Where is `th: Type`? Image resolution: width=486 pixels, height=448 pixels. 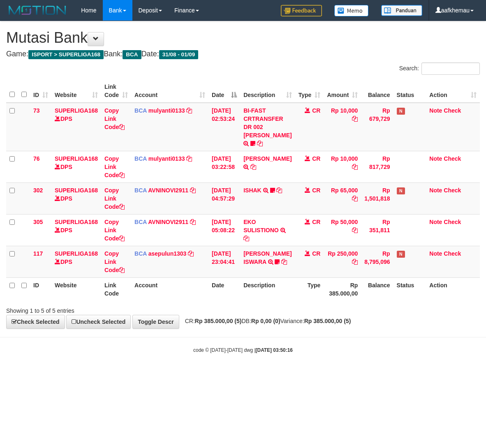 th: Type is located at coordinates (310, 289).